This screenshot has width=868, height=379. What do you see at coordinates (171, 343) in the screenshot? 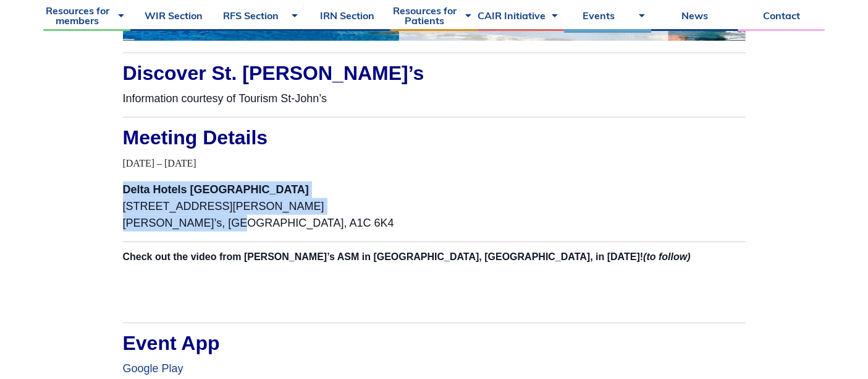
I see `span: Event App` at bounding box center [171, 343].